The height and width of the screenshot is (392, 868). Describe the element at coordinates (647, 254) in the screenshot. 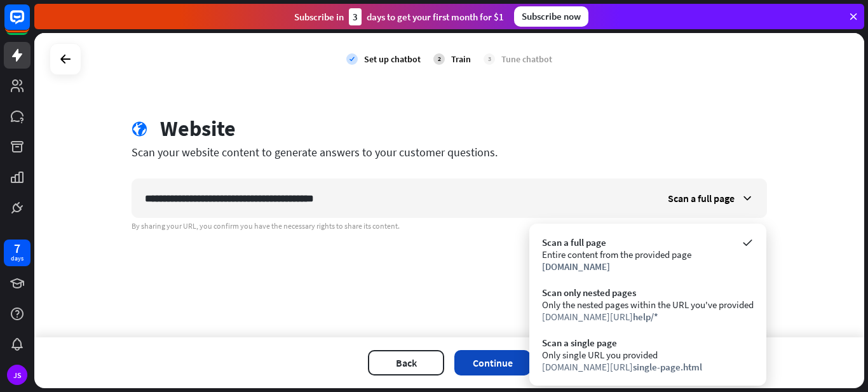

I see `div: Entire content from the provided page` at that location.